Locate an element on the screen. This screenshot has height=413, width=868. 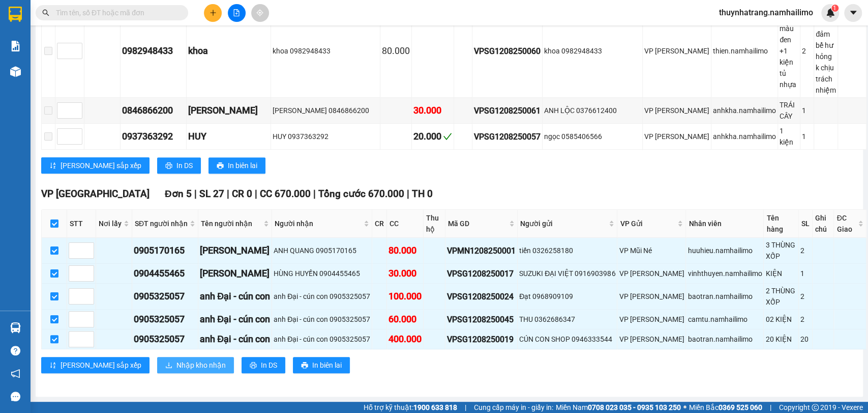
td: VPSG1208250061 is located at coordinates (508, 111).